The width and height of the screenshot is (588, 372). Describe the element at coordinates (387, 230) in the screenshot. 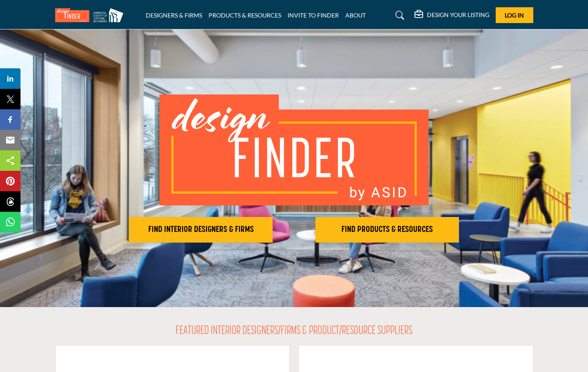

I see `h2: FIND PRODUCTS & RESOURCES` at that location.